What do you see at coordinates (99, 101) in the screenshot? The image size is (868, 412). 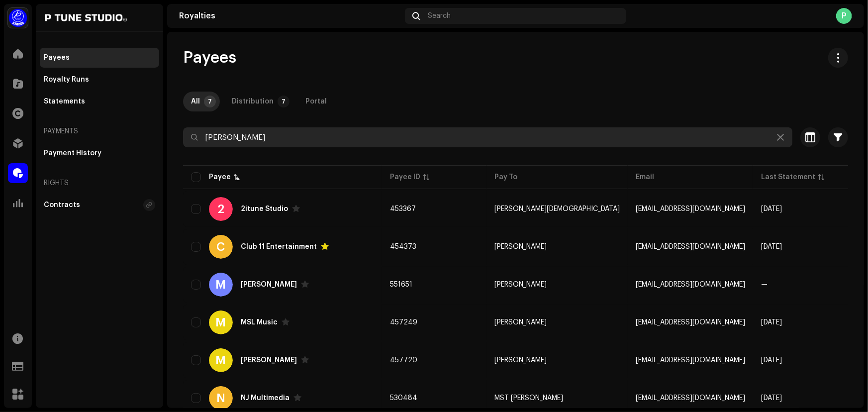 I see `re-m-nav-item: Statements` at bounding box center [99, 101].